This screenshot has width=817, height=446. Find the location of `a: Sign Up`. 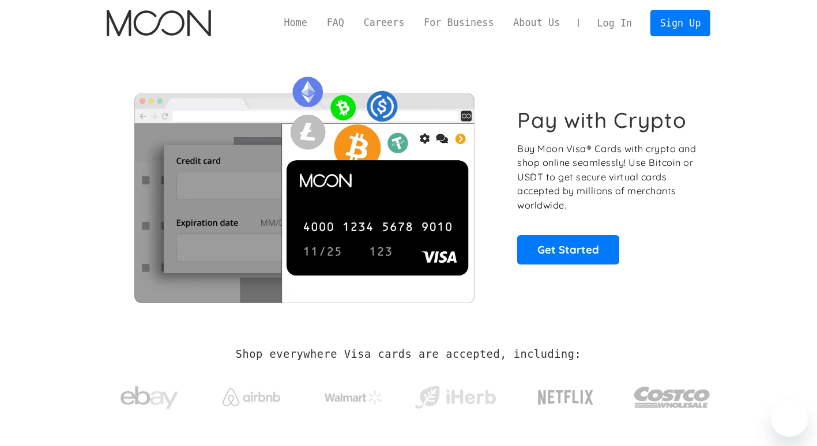

a: Sign Up is located at coordinates (680, 22).